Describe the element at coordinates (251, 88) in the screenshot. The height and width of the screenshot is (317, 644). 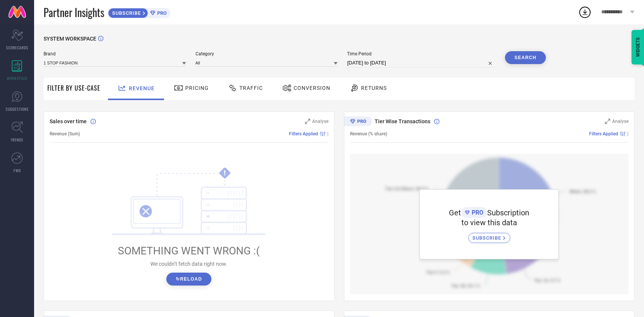
I see `span: Traffic` at that location.